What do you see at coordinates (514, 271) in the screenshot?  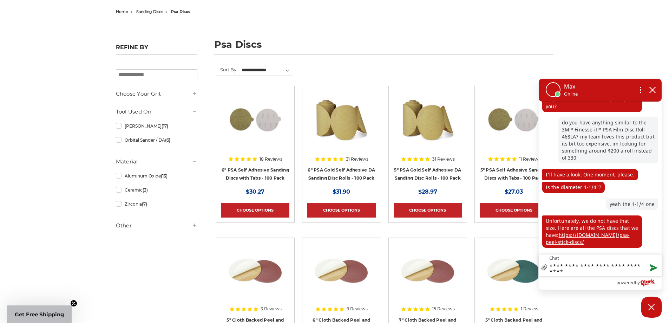 I see `img: Zirc Peel and Stick cloth backed PSA discs` at bounding box center [514, 271].